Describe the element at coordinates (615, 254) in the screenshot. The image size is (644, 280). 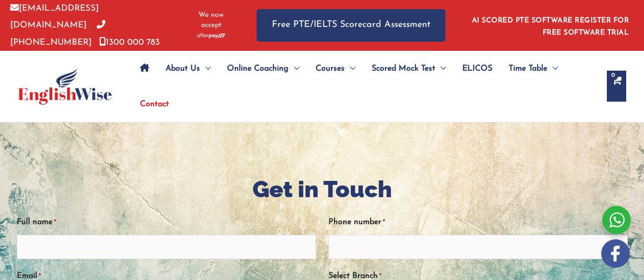
I see `img: white-facebook.png` at that location.